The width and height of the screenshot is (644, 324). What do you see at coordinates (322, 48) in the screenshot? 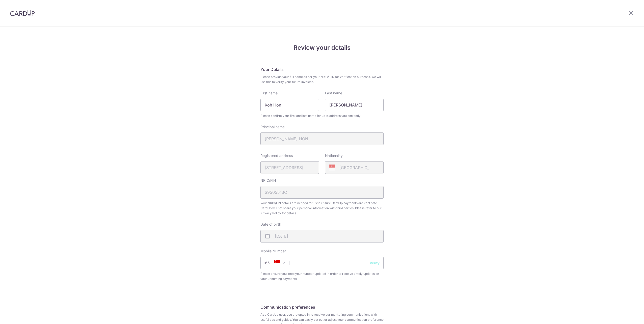
I see `h4: Review your details` at bounding box center [322, 48].